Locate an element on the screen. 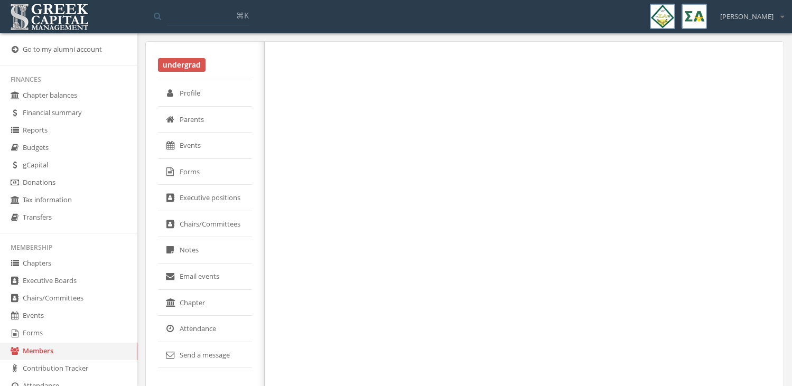 Image resolution: width=792 pixels, height=386 pixels. a: Chairs/Committees is located at coordinates (205, 224).